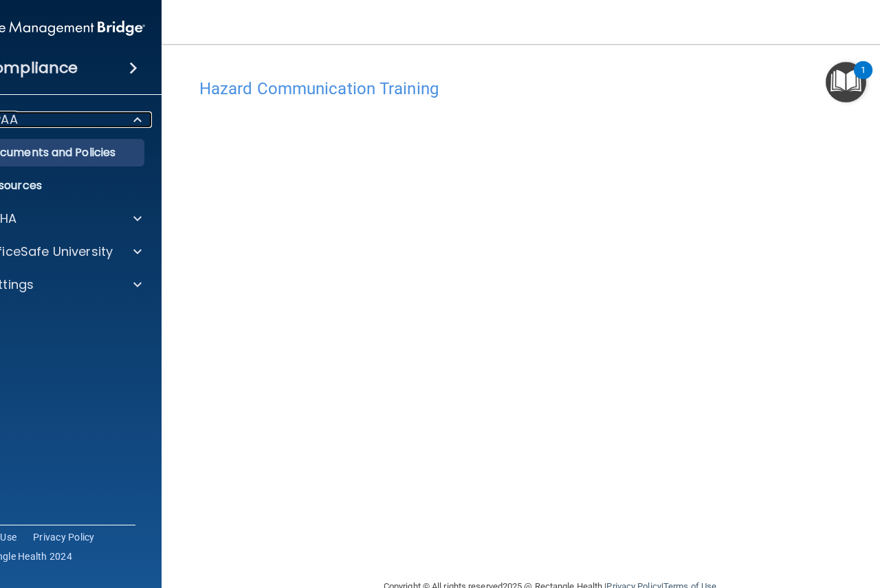 The image size is (880, 588). Describe the element at coordinates (863, 79) in the screenshot. I see `div: 1` at that location.